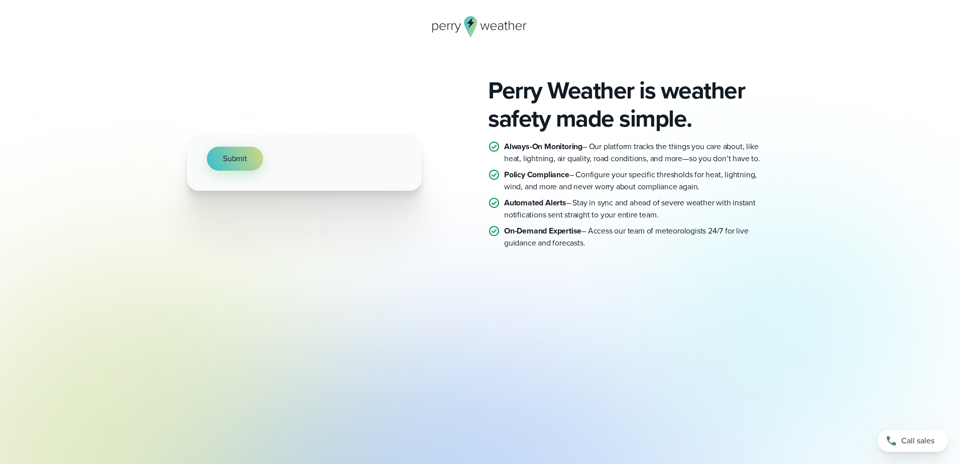 The width and height of the screenshot is (960, 464). I want to click on h2: Perry Weather is weather safety made simple., so click(631, 104).